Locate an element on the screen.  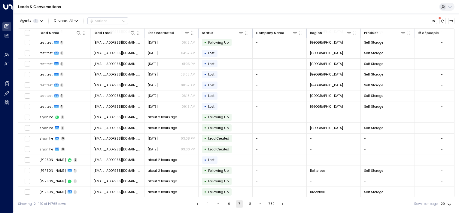
span: Following Up is located at coordinates (219, 117).